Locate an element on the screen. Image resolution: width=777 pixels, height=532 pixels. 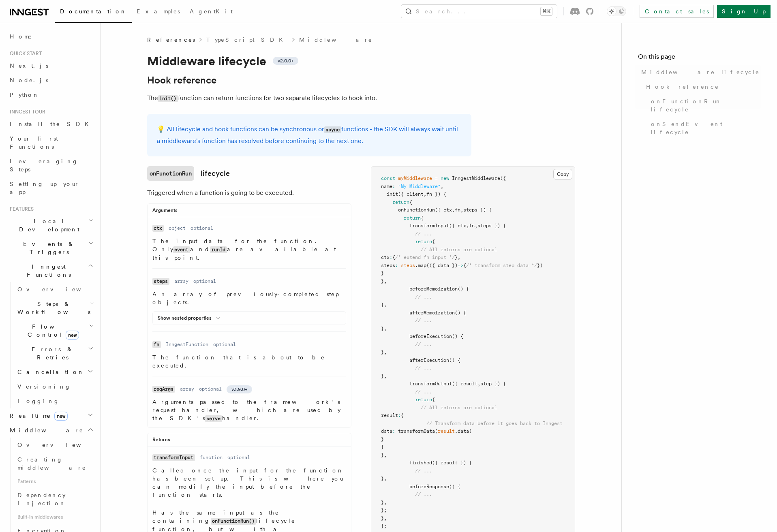
code: steps is located at coordinates (161, 281).